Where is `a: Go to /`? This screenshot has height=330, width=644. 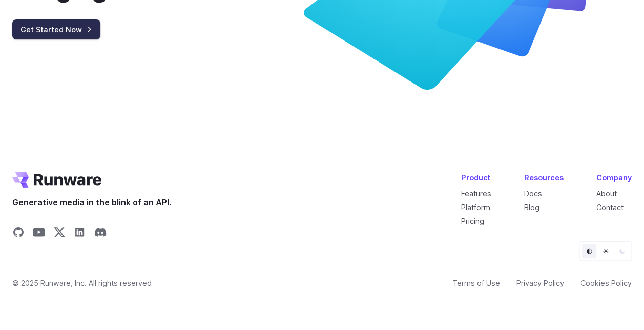
a: Go to / is located at coordinates (57, 179).